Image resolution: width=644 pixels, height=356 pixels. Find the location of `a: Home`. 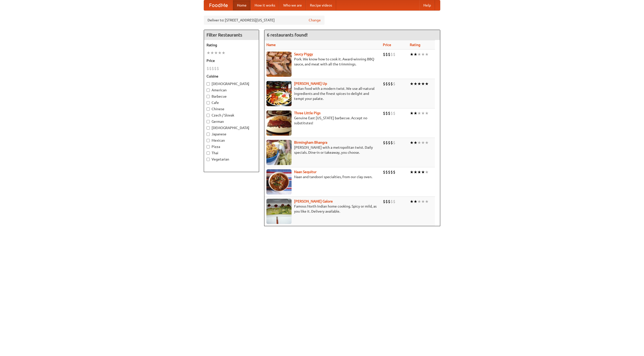

a: Home is located at coordinates (242, 5).